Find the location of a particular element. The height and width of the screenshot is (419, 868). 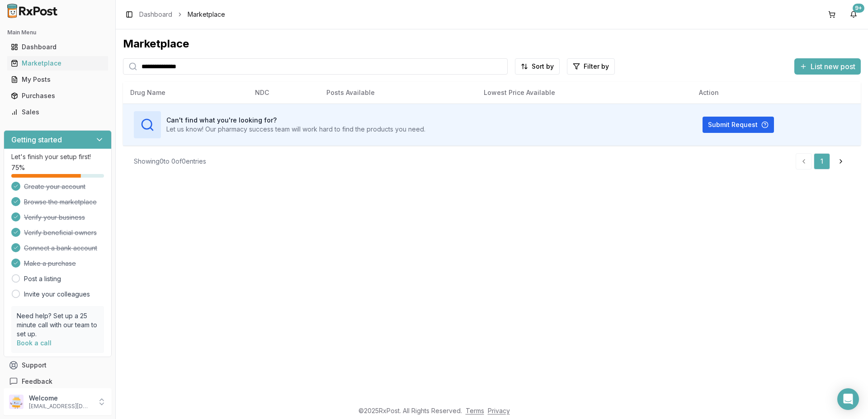

button: My Posts is located at coordinates (57, 80).